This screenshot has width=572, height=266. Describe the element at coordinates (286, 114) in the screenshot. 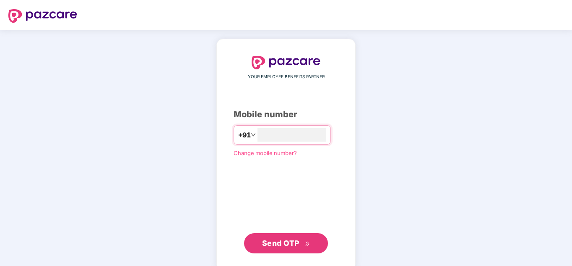

I see `div: Mobile number` at that location.